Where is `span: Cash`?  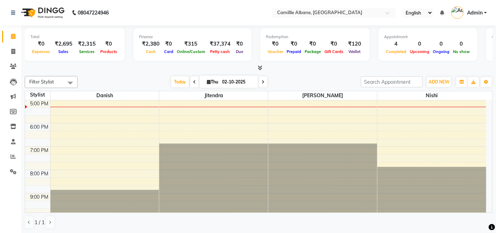 span: Cash is located at coordinates (151, 52).